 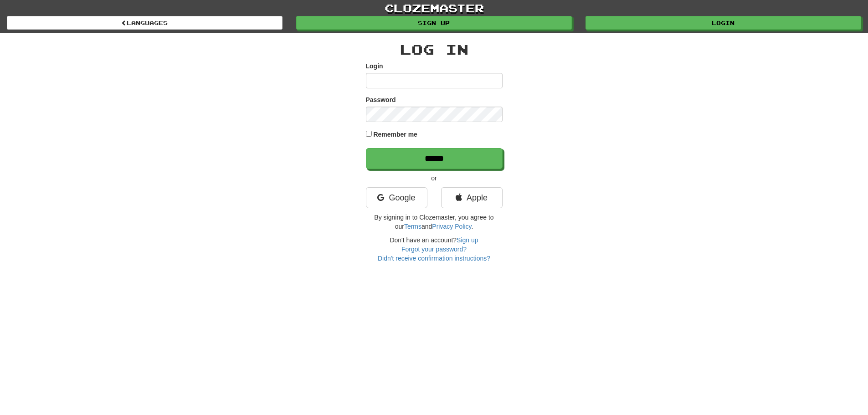 I want to click on a: Privacy Policy, so click(x=452, y=226).